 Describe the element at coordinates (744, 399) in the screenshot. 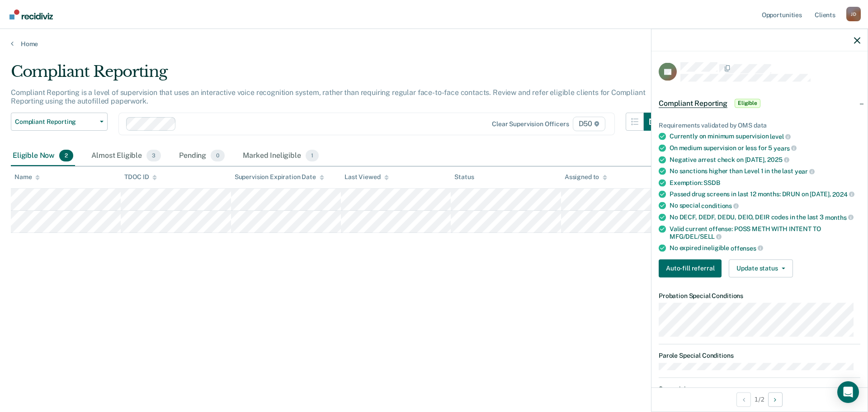

I see `button: Previous Opportunity` at that location.